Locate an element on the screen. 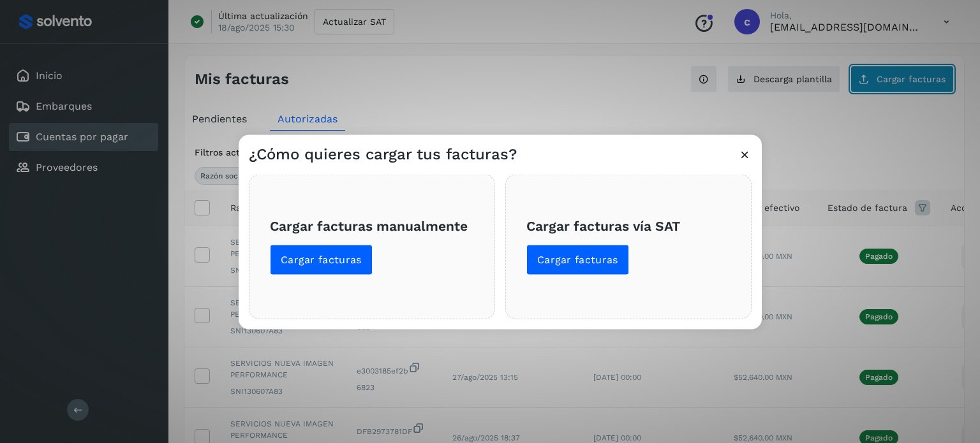 Image resolution: width=980 pixels, height=443 pixels. h3: Cargar facturas manualmente is located at coordinates (372, 226).